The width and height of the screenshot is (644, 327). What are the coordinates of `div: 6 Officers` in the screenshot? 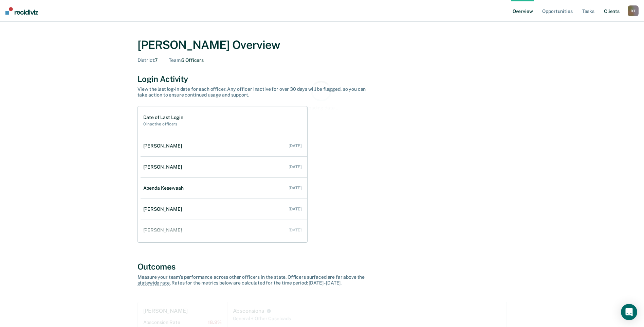 It's located at (186, 60).